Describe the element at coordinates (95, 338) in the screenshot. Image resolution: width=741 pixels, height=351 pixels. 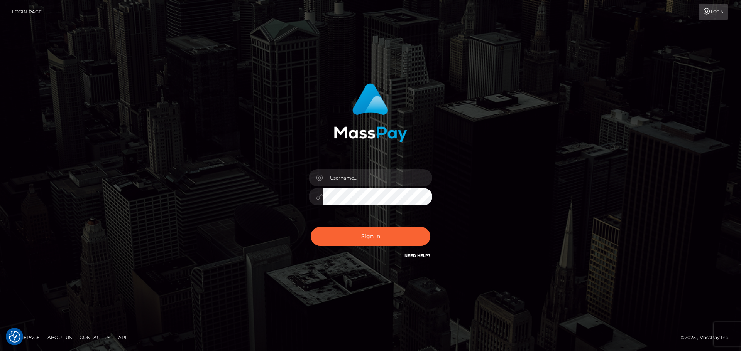
I see `a: Contact Us` at that location.